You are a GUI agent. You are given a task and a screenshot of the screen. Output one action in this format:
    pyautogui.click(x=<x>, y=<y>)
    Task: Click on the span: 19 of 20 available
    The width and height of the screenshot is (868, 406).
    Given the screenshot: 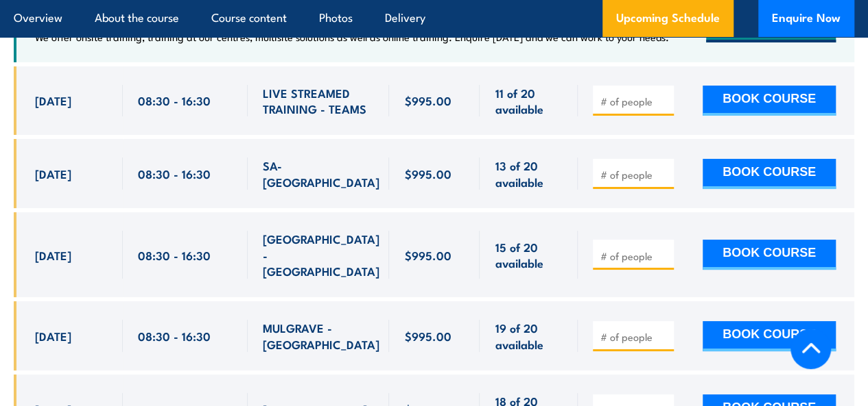 What is the action you would take?
    pyautogui.click(x=528, y=335)
    